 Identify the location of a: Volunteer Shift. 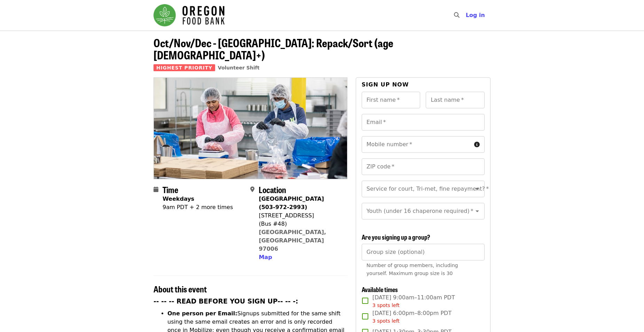
(239, 68).